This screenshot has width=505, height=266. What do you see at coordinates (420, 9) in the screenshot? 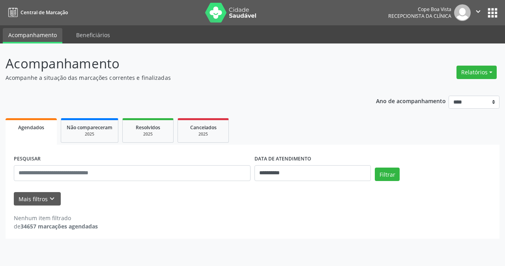
I see `div: Cope Boa Vista` at bounding box center [420, 9].